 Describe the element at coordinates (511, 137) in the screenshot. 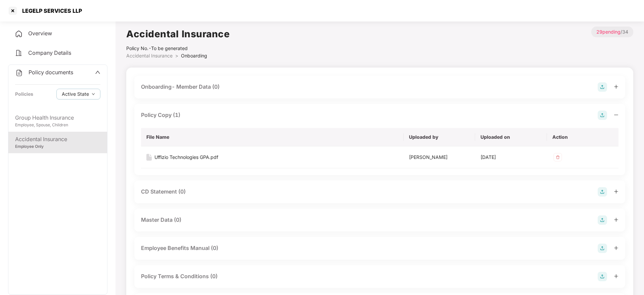

I see `th: Uploaded on` at that location.